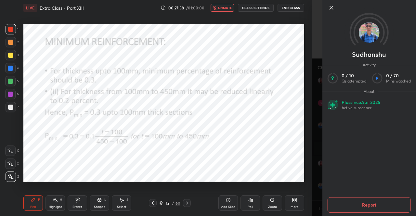  Describe the element at coordinates (55, 207) in the screenshot. I see `div: Highlight` at that location.